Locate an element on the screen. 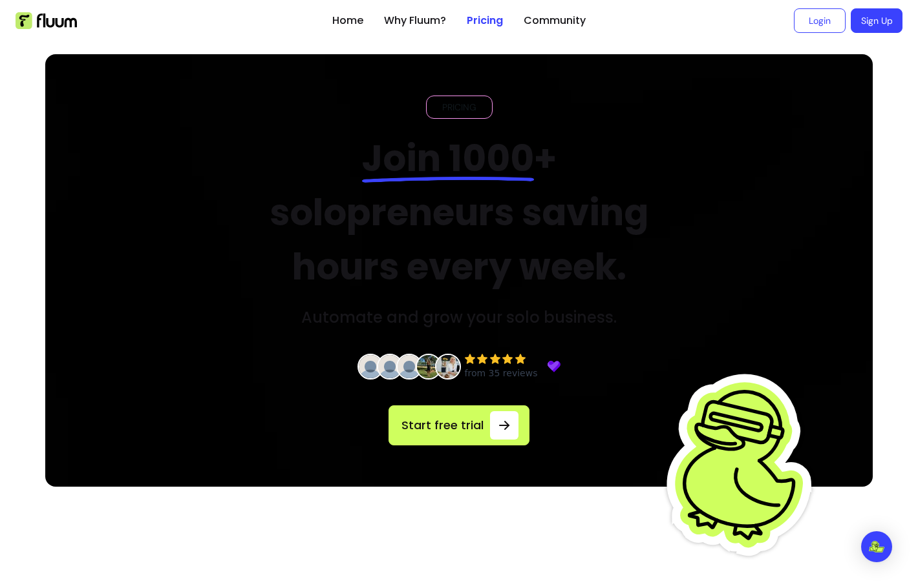 The image size is (918, 588). h2: + solopreneurs saving hours every week. is located at coordinates (459, 213).